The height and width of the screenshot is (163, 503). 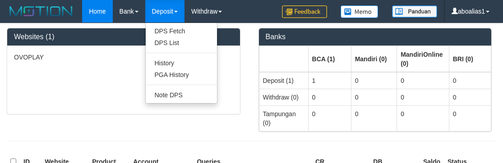 What do you see at coordinates (375, 37) in the screenshot?
I see `h3: Banks` at bounding box center [375, 37].